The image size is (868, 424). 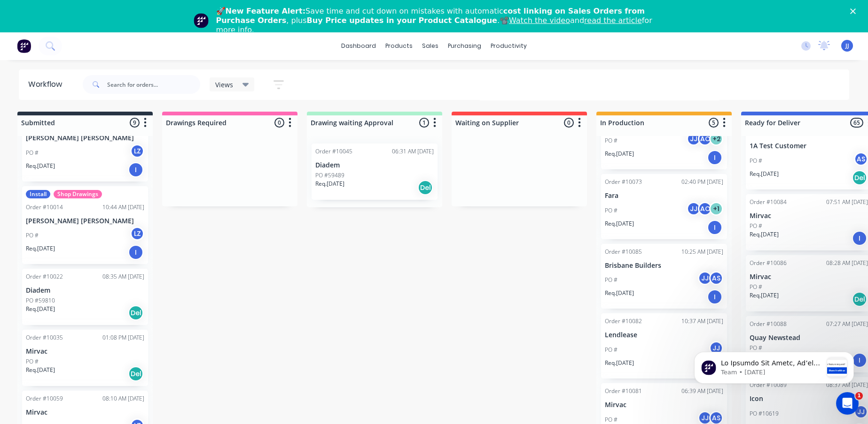 What do you see at coordinates (78, 195) in the screenshot?
I see `div: Shop Drawings` at bounding box center [78, 195].